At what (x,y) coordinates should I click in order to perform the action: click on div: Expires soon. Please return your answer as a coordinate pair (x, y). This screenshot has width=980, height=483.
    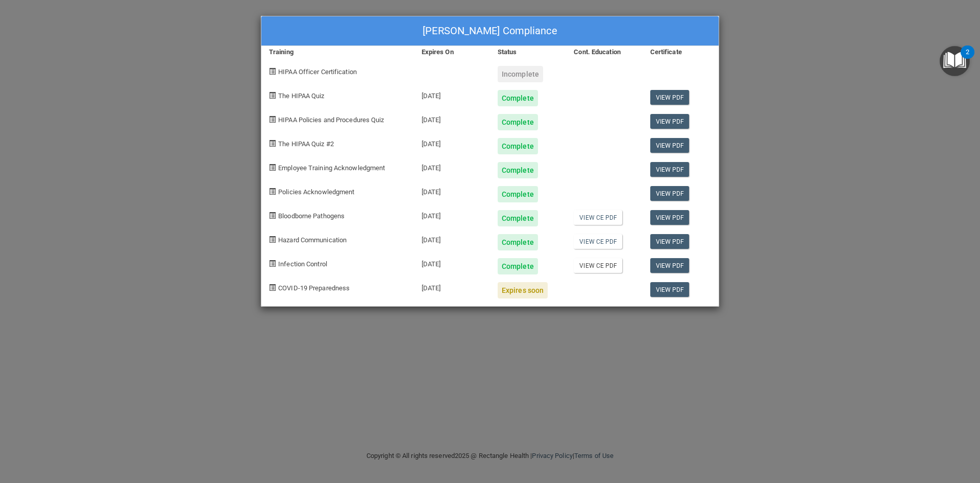
    Looking at the image, I should click on (523, 290).